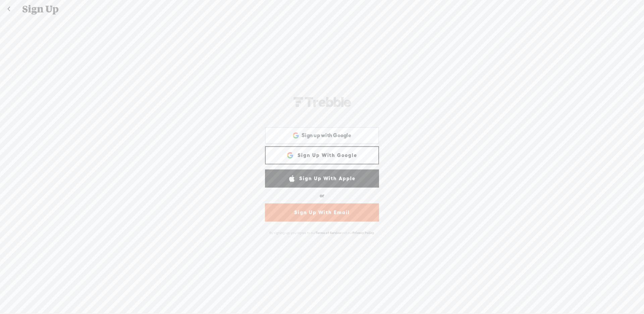 The height and width of the screenshot is (314, 644). Describe the element at coordinates (322, 233) in the screenshot. I see `div: By signing up, you agree to our and our .` at that location.